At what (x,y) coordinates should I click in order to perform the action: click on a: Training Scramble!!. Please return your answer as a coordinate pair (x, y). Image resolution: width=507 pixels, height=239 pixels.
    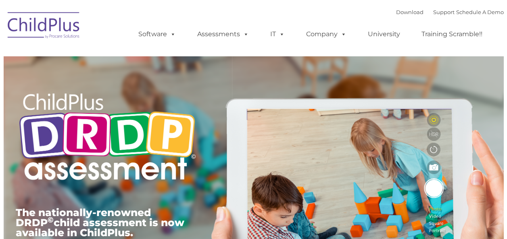
    Looking at the image, I should click on (452, 34).